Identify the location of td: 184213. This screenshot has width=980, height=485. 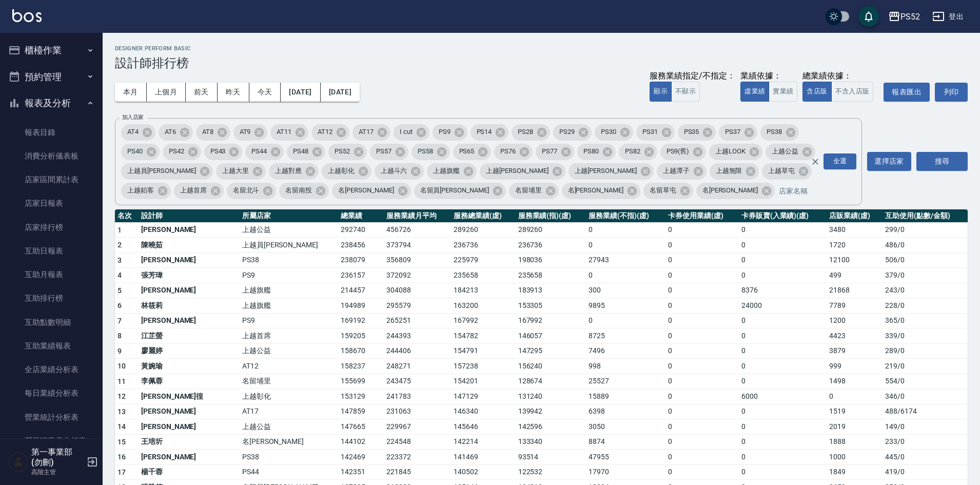
(483, 290).